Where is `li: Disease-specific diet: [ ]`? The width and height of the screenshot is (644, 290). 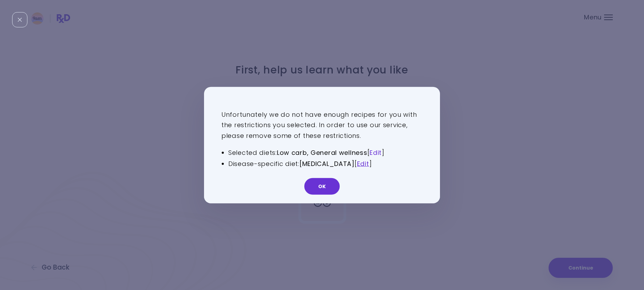 li: Disease-specific diet: [ ] is located at coordinates (325, 164).